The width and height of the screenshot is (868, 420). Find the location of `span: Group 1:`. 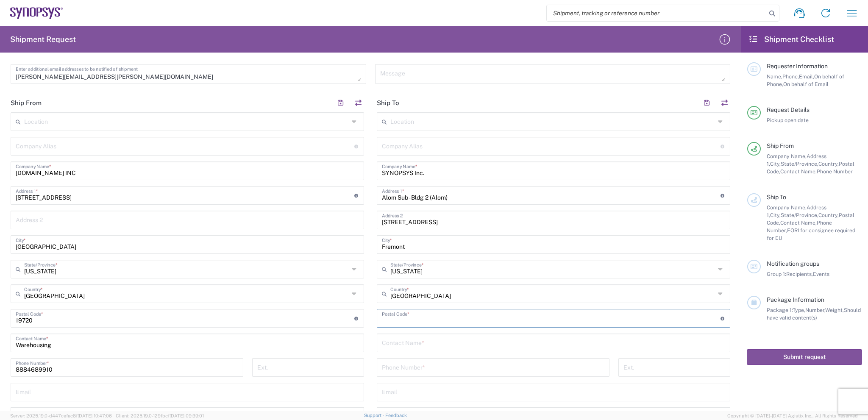

span: Group 1: is located at coordinates (776, 274).